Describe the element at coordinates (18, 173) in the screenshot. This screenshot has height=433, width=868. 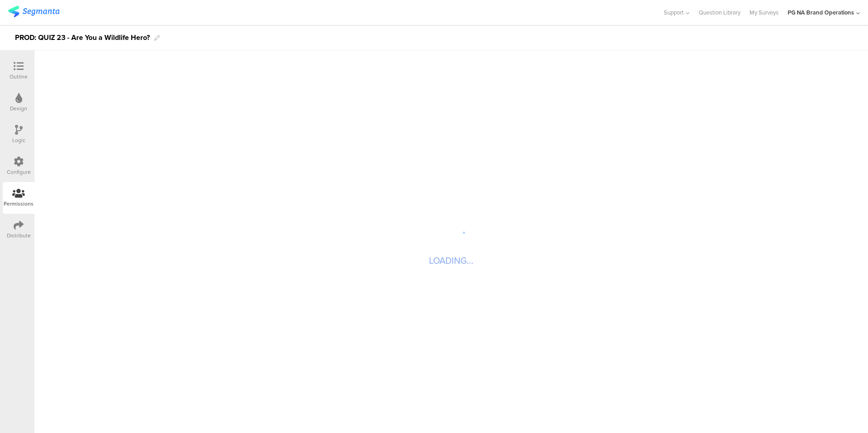
I see `div: Configure` at that location.